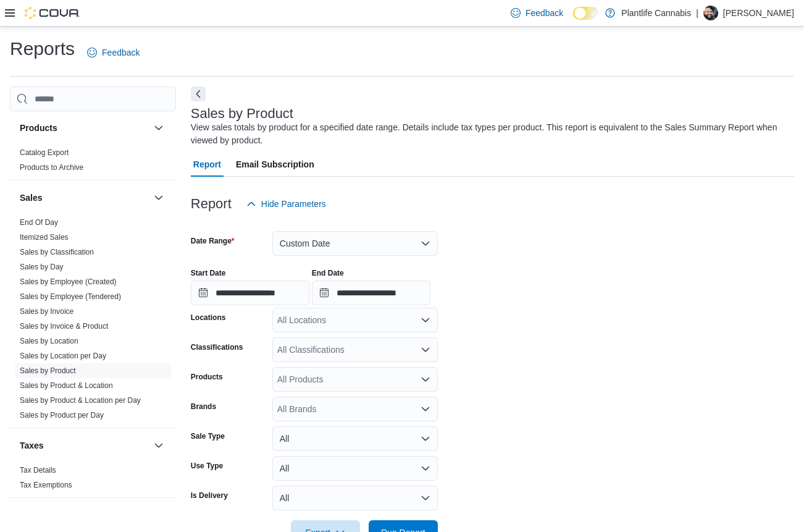  Describe the element at coordinates (207, 377) in the screenshot. I see `label: Products` at that location.